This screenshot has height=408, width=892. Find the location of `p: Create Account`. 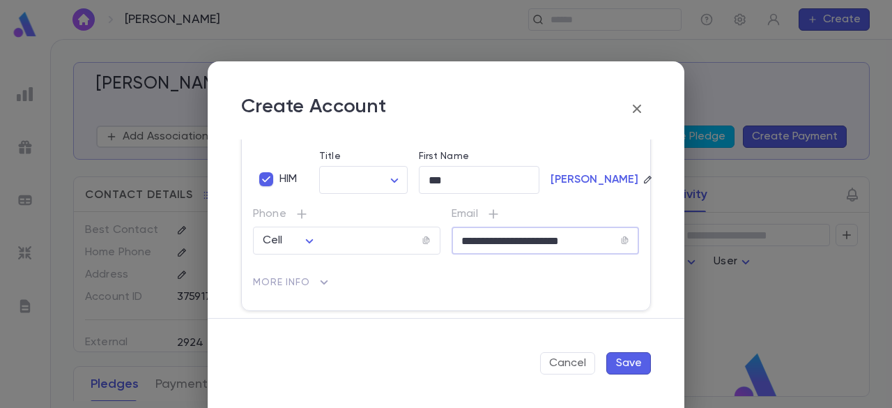

p: Create Account is located at coordinates (314, 109).